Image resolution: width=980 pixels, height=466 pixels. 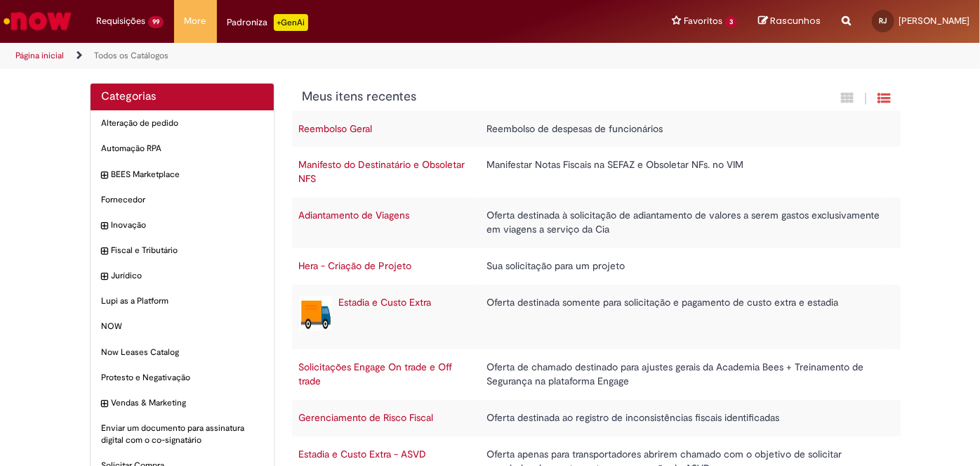 I want to click on div: Fornecedor, so click(x=182, y=200).